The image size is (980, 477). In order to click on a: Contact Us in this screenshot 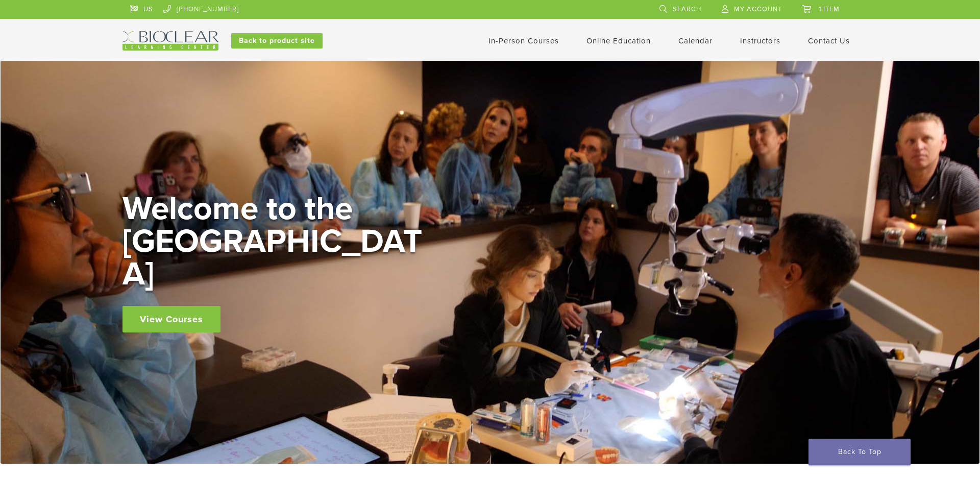, I will do `click(829, 41)`.